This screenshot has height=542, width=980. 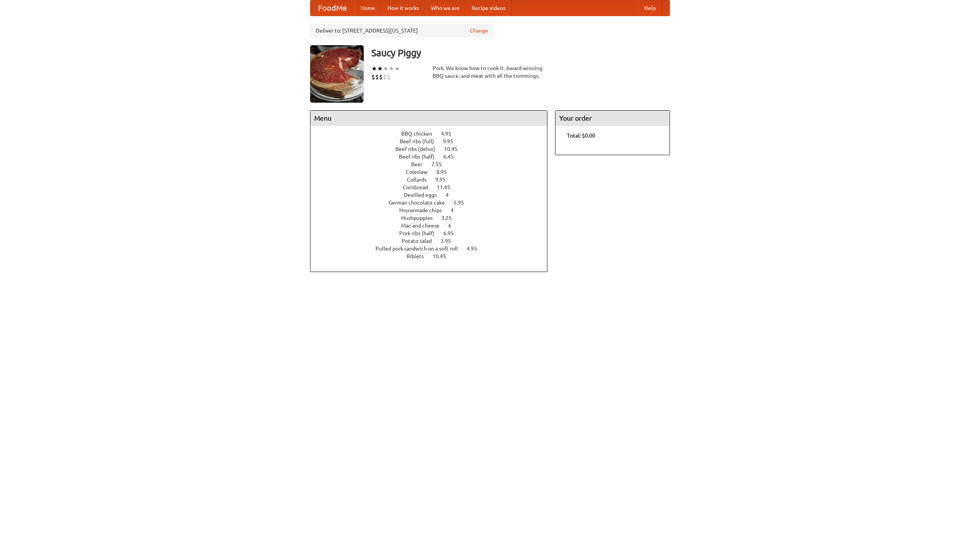 What do you see at coordinates (433, 210) in the screenshot?
I see `a: Housemade chips 4` at bounding box center [433, 210].